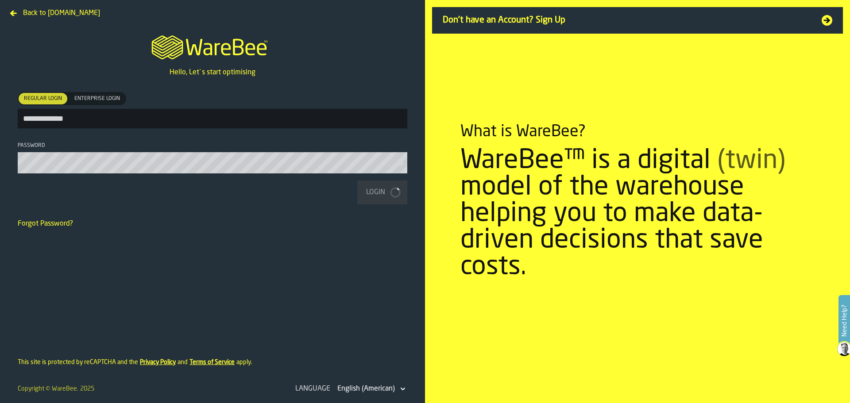 The image size is (850, 403). What do you see at coordinates (844, 321) in the screenshot?
I see `label: Need Help?` at bounding box center [844, 321].